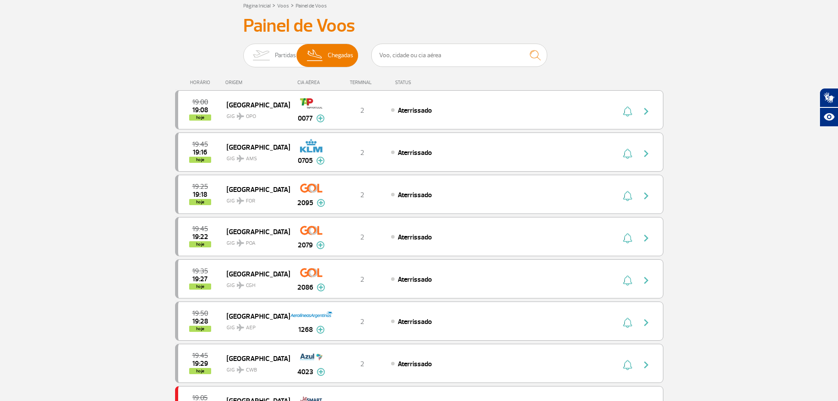 Image resolution: width=838 pixels, height=401 pixels. I want to click on span: 2079, so click(305, 245).